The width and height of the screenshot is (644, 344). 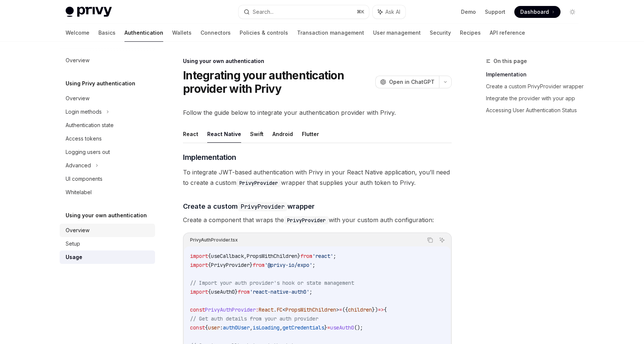 I want to click on span: Create a custom wrapper, so click(x=248, y=206).